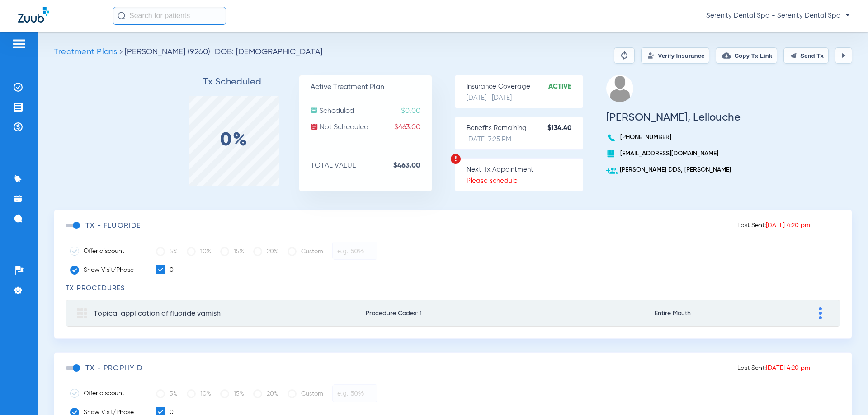  I want to click on button: Send Tx, so click(806, 55).